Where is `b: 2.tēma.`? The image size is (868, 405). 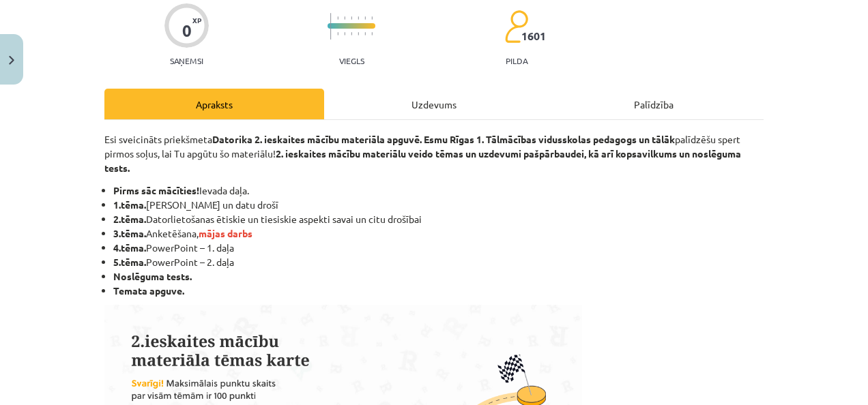 b: 2.tēma. is located at coordinates (129, 219).